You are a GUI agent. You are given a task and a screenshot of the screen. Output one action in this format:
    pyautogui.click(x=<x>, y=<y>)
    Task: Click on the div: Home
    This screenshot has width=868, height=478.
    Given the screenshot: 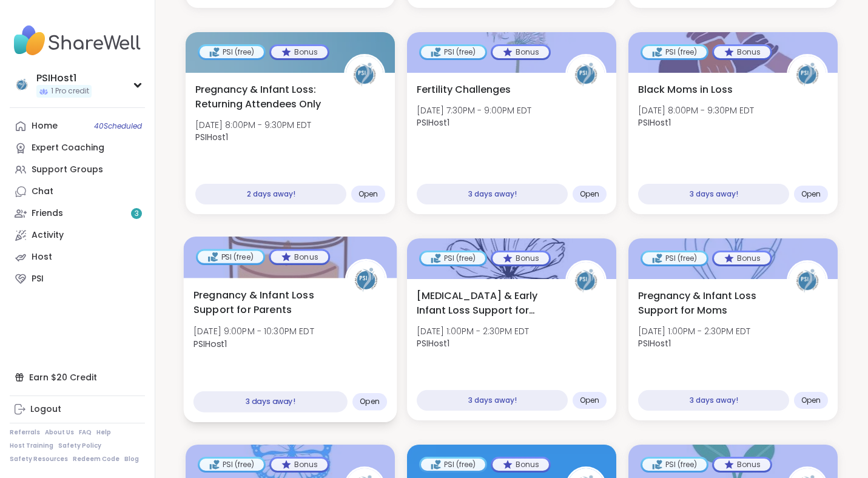 What is the action you would take?
    pyautogui.click(x=44, y=126)
    